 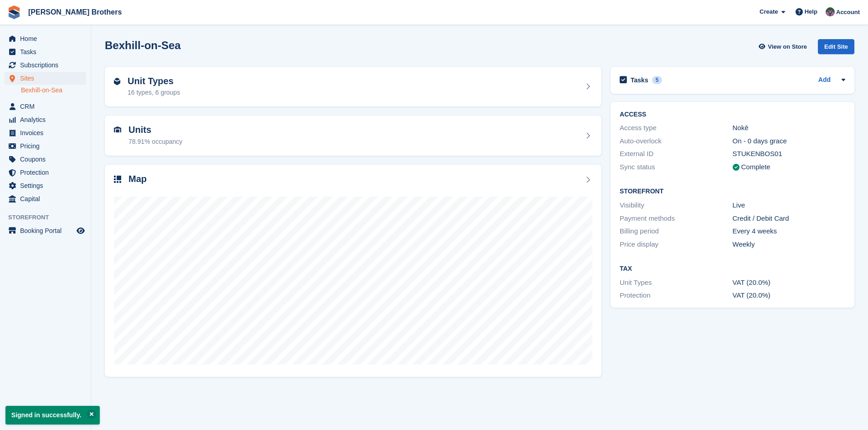 What do you see at coordinates (675, 167) in the screenshot?
I see `div: Sync status` at bounding box center [675, 167].